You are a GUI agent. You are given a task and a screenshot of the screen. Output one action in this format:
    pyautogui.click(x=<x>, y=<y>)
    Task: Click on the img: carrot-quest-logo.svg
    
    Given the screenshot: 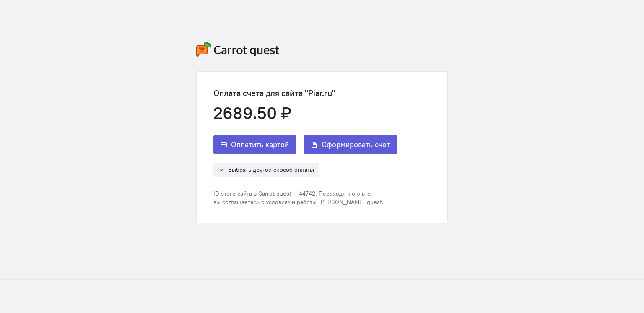 What is the action you would take?
    pyautogui.click(x=238, y=49)
    